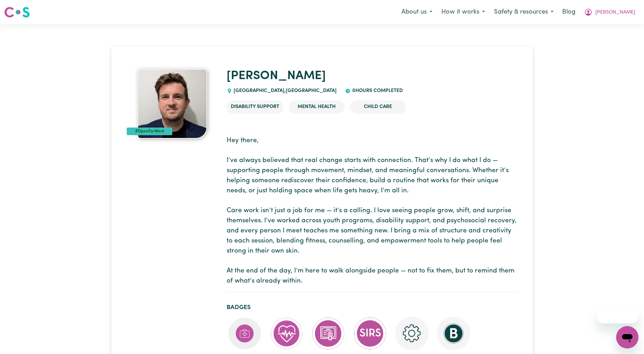 The width and height of the screenshot is (644, 354). What do you see at coordinates (377, 90) in the screenshot?
I see `span: 0 hours completed` at bounding box center [377, 90].